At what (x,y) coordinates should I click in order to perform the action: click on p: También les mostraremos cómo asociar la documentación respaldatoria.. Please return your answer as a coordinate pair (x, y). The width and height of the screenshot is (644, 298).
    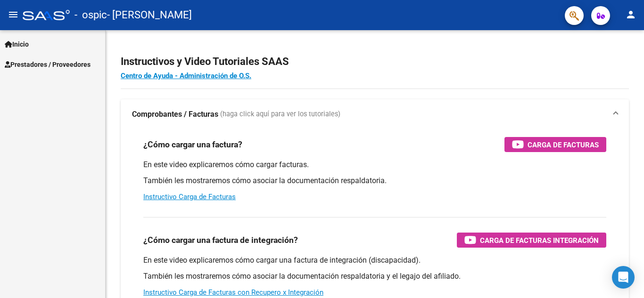
    Looking at the image, I should click on (375, 181).